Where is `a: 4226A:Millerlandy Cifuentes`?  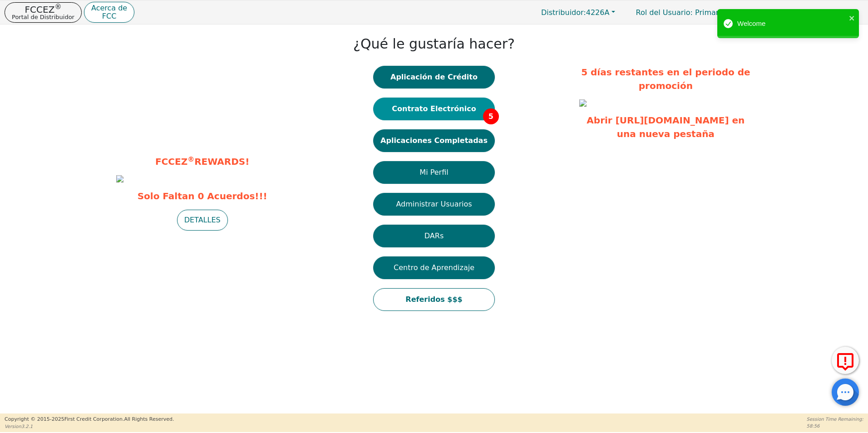 a: 4226A:Millerlandy Cifuentes is located at coordinates (800, 12).